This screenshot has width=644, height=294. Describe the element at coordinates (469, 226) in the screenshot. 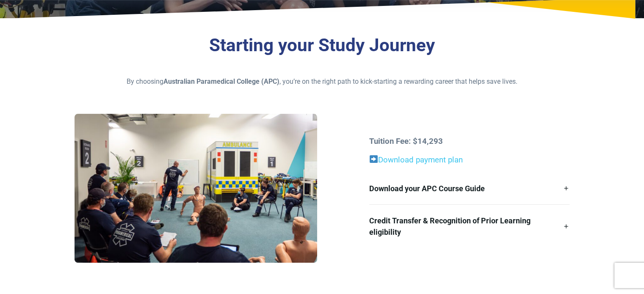

I see `a: Credit Transfer & Recognition of Prior Learning eligibility` at that location.